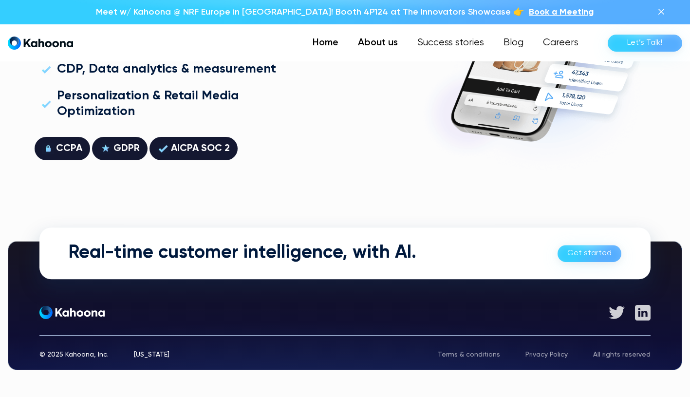 This screenshot has width=690, height=397. What do you see at coordinates (243, 253) in the screenshot?
I see `h2: Real-time customer intelligence, with AI.` at bounding box center [243, 253].